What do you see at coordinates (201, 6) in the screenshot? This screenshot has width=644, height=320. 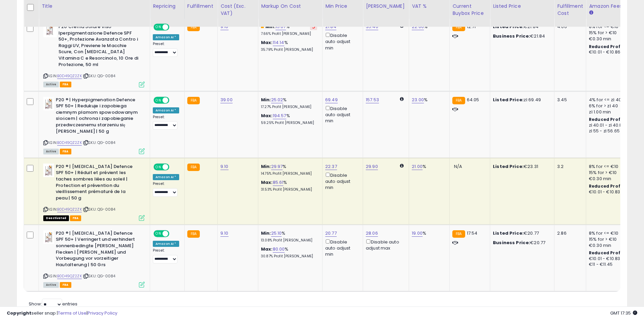 I see `div: Fulfillment` at bounding box center [201, 6].